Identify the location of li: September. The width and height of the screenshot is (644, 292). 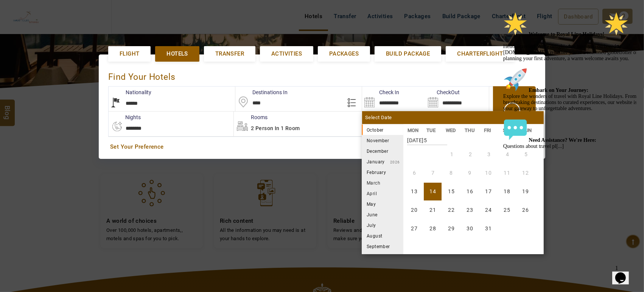
(383, 246).